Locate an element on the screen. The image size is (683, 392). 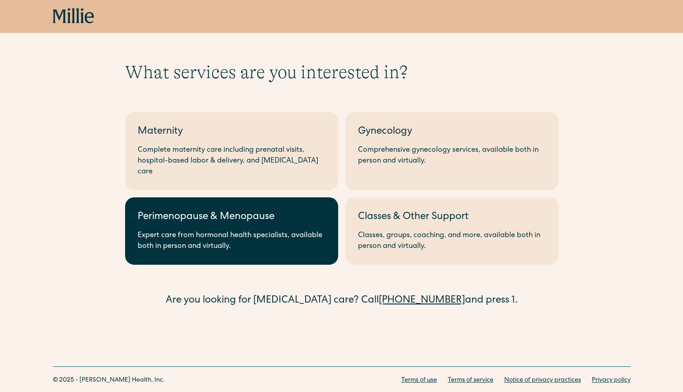
div: Complete maternity care including prenatal visits, hospital-based labor & delivery, and [MEDICAL_... is located at coordinates (232, 161).